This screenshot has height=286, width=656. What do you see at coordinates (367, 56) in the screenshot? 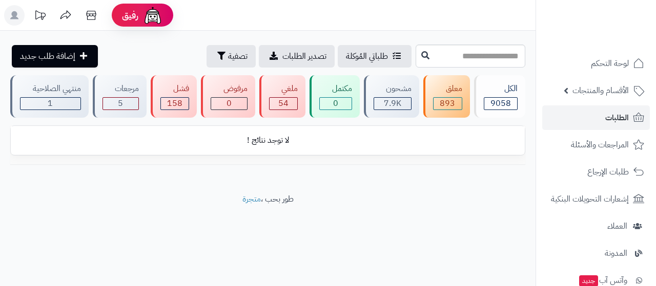
I see `span: طلباتي المُوكلة` at bounding box center [367, 56].